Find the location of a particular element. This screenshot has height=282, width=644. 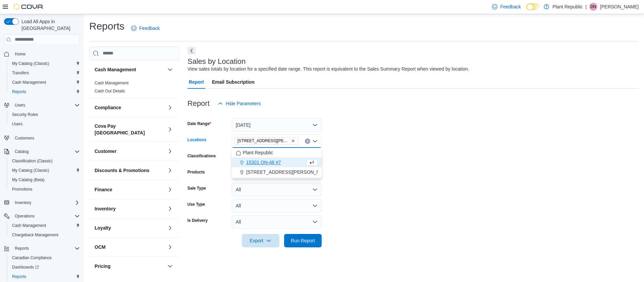

button: Promotions is located at coordinates (45, 189).